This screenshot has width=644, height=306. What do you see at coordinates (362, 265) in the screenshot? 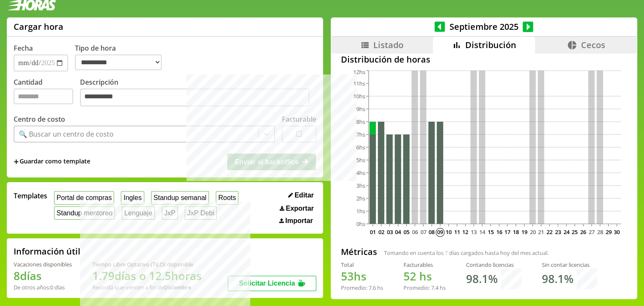
I see `div: Total` at bounding box center [362, 265].